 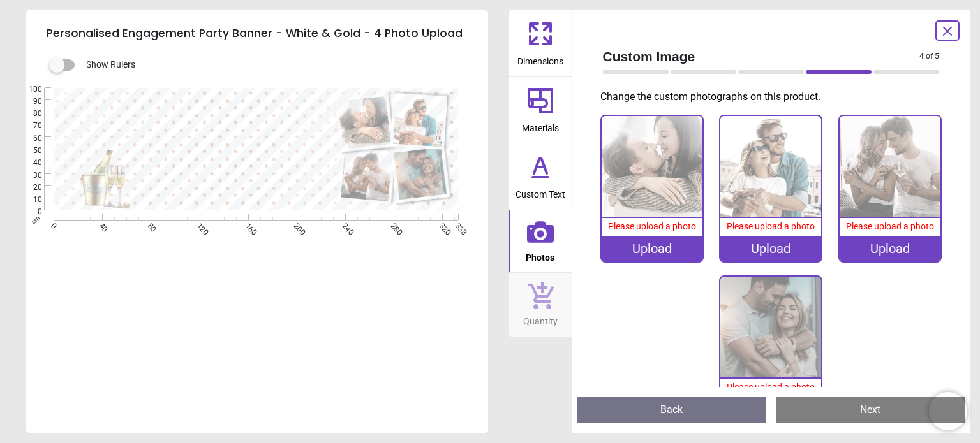 I want to click on span: 100, so click(x=30, y=89).